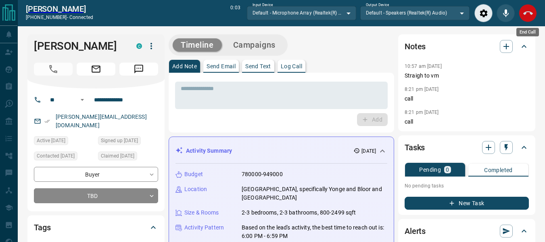  I want to click on span: connected, so click(81, 17).